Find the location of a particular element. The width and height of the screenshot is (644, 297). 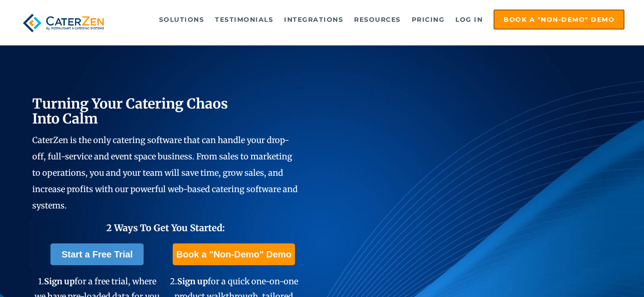

div: Navigation Menu is located at coordinates (374, 20).